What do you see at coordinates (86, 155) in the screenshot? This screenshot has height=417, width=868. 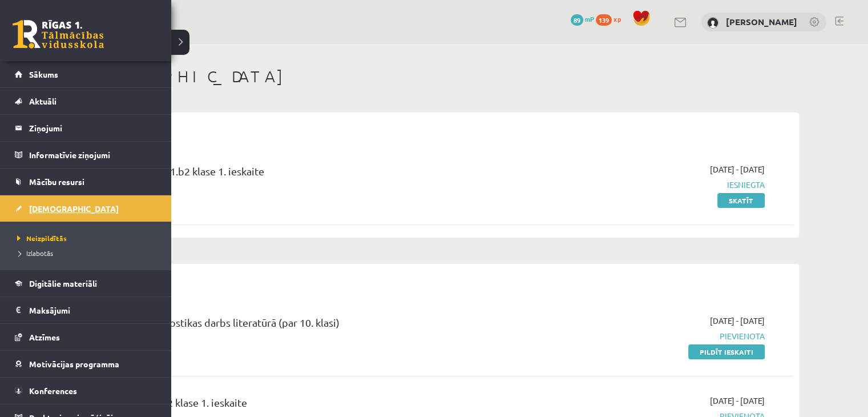 I see `a: Informatīvie ziņojumi` at bounding box center [86, 155].